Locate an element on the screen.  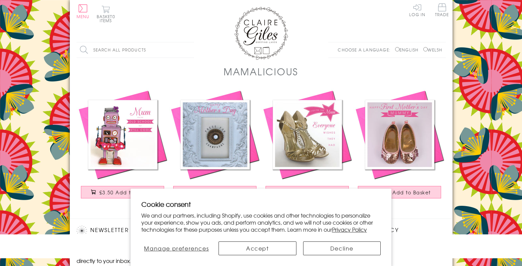
button: Basket0 items is located at coordinates (106, 14).